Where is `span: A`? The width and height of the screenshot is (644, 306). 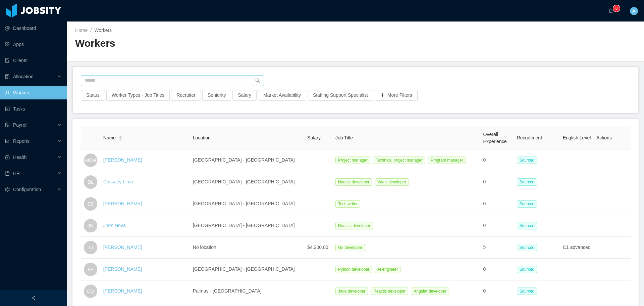
span: A is located at coordinates (634, 11).